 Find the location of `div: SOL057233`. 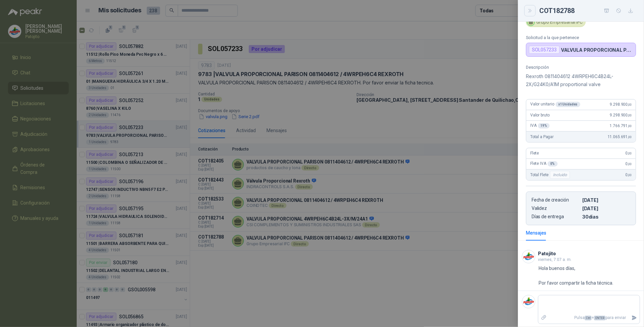

div: SOL057233 is located at coordinates (544, 50).